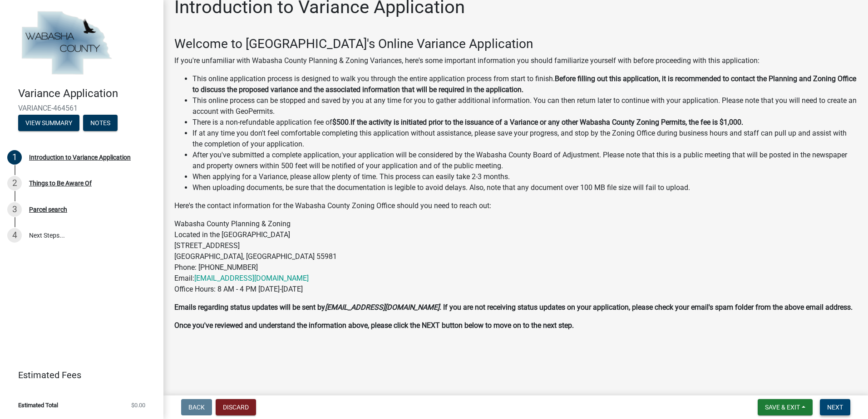  I want to click on button: Save & Exit, so click(785, 407).